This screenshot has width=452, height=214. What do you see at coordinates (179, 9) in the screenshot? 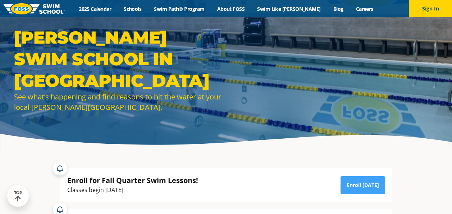
I see `a: Swim Path® Program` at bounding box center [179, 9].